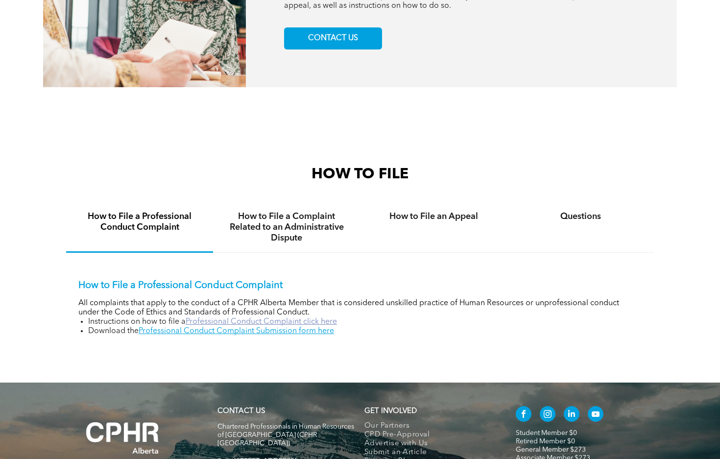 The width and height of the screenshot is (720, 459). I want to click on span: CONTACT US, so click(333, 38).